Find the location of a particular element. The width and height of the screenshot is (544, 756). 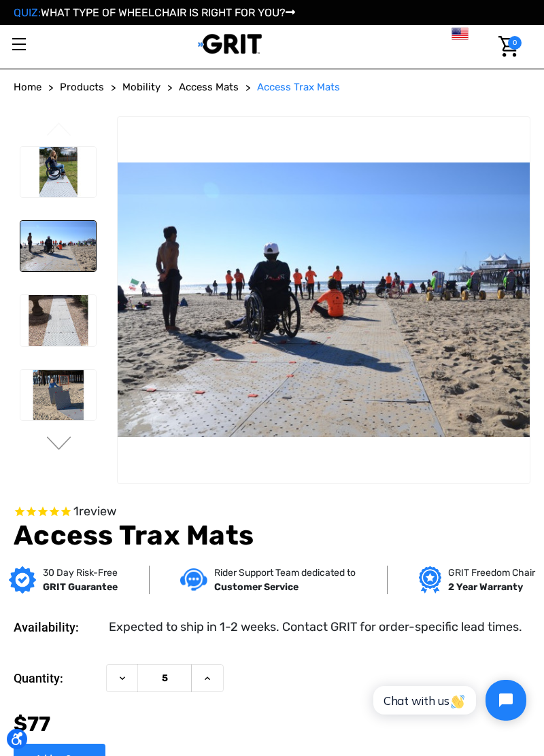

img: Customer service is located at coordinates (194, 580).